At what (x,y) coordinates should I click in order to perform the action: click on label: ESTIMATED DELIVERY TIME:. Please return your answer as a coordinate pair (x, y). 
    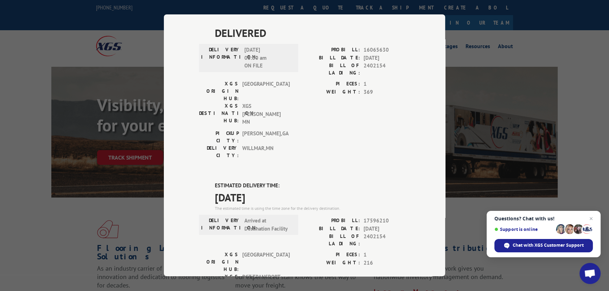
    Looking at the image, I should click on (312, 186).